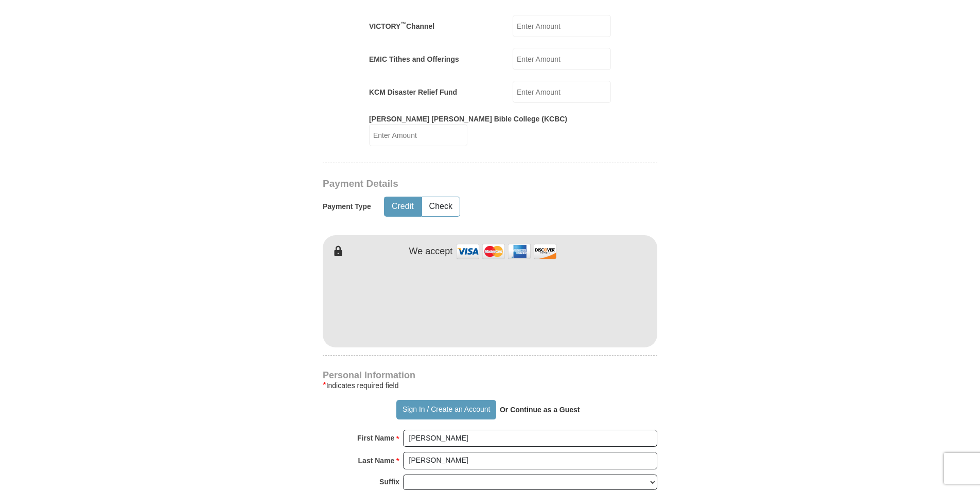 The width and height of the screenshot is (980, 491). Describe the element at coordinates (431, 252) in the screenshot. I see `h4: We accept` at that location.